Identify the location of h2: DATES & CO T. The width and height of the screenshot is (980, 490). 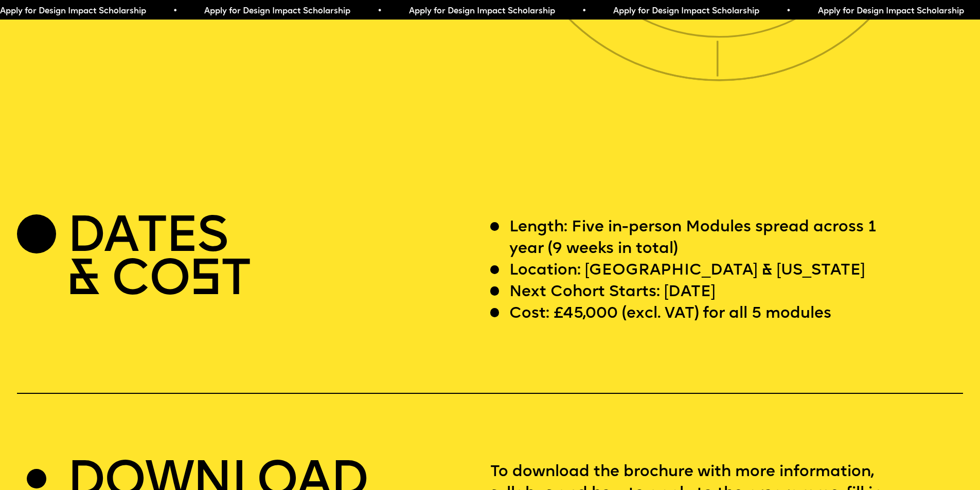
(158, 260).